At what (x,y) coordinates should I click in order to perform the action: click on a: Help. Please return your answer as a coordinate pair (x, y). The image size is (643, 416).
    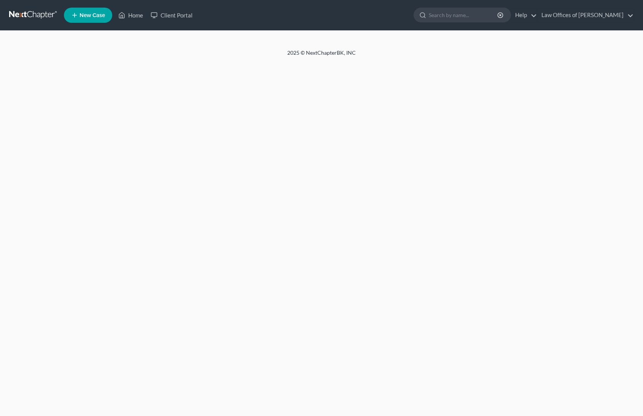
    Looking at the image, I should click on (524, 15).